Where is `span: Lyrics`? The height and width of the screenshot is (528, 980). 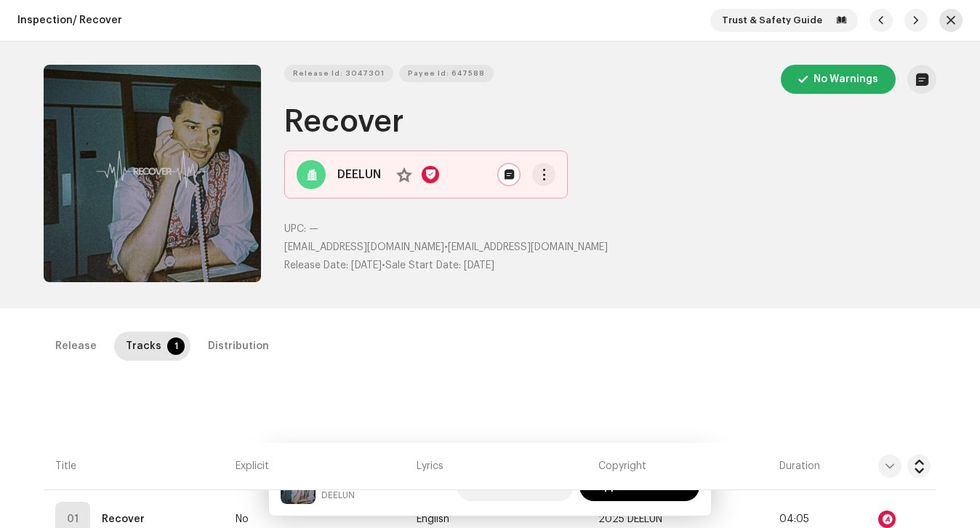 span: Lyrics is located at coordinates (430, 466).